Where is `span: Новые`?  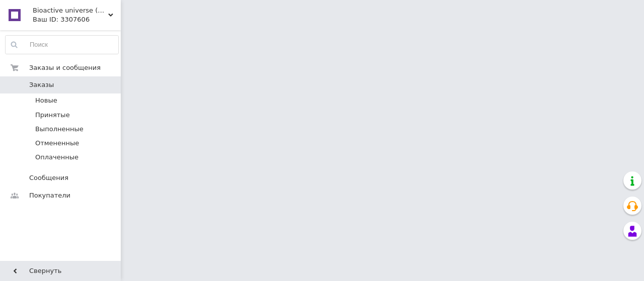 span: Новые is located at coordinates (46, 101).